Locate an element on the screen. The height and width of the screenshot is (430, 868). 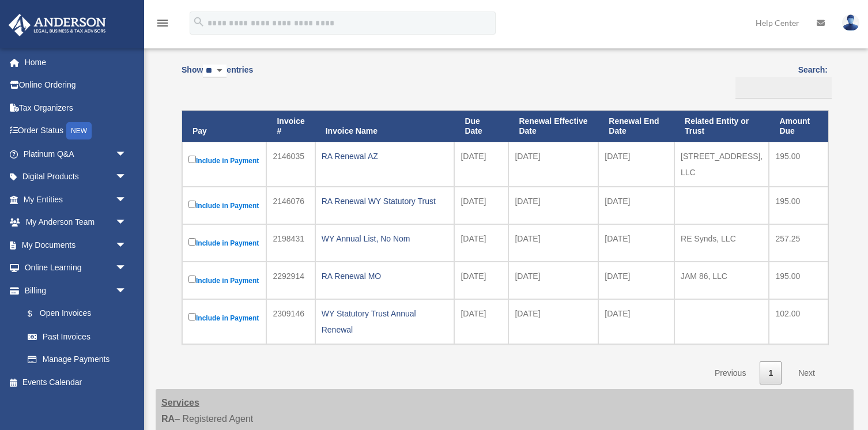
a: Next is located at coordinates (807, 373).